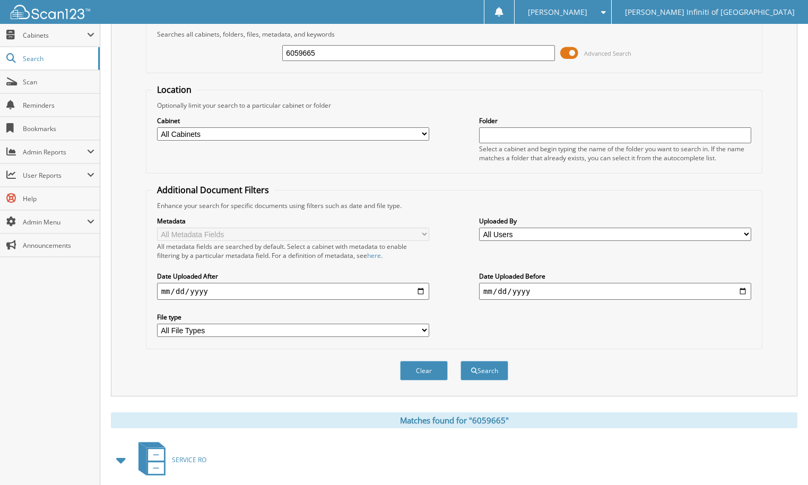  What do you see at coordinates (55, 175) in the screenshot?
I see `span: User Reports` at bounding box center [55, 175].